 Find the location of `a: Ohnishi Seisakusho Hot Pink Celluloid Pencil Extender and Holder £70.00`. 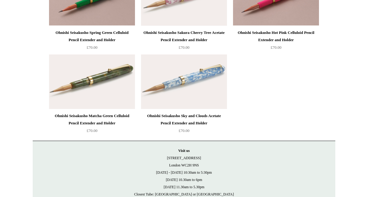

a: Ohnishi Seisakusho Hot Pink Celluloid Pencil Extender and Holder £70.00 is located at coordinates (276, 41).